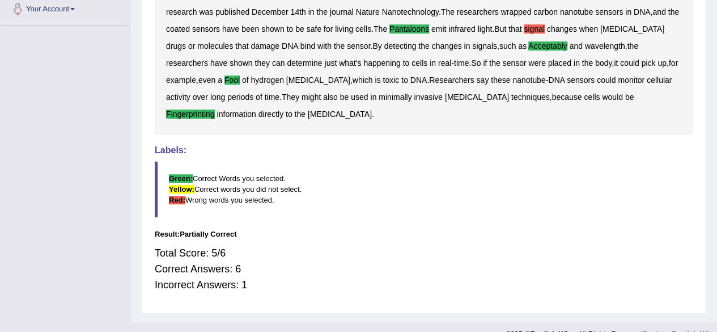 This screenshot has width=717, height=332. Describe the element at coordinates (603, 63) in the screenshot. I see `b: body` at that location.